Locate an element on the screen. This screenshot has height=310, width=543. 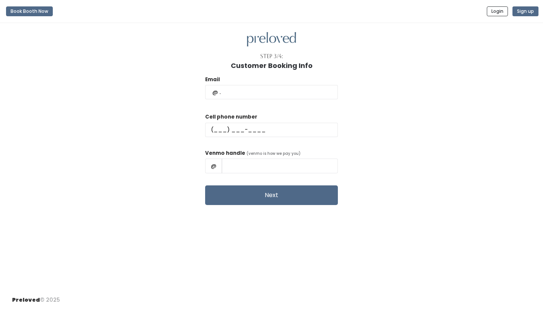
a: Book Booth Now is located at coordinates (29, 11).